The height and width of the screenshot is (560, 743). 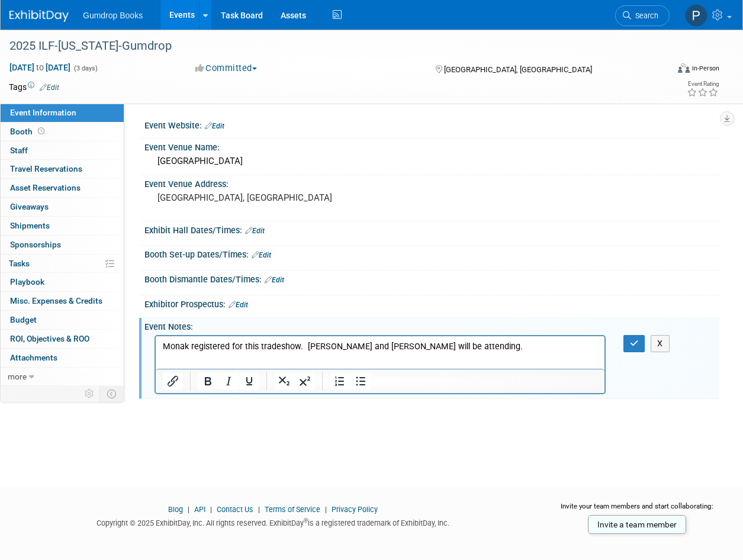 What do you see at coordinates (45, 187) in the screenshot?
I see `span: Asset Reservations` at bounding box center [45, 187].